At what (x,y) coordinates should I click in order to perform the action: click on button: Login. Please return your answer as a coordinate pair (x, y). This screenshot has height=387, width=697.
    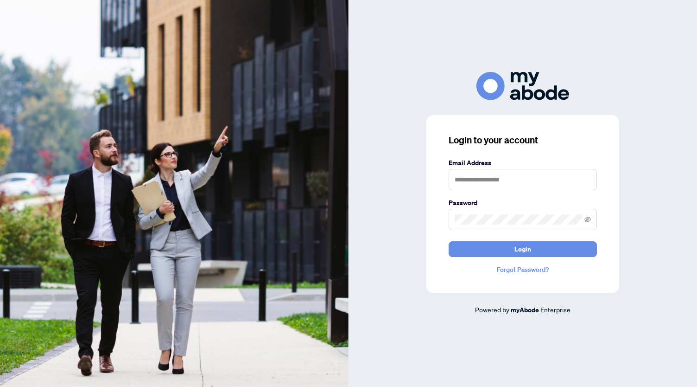
    Looking at the image, I should click on (523, 249).